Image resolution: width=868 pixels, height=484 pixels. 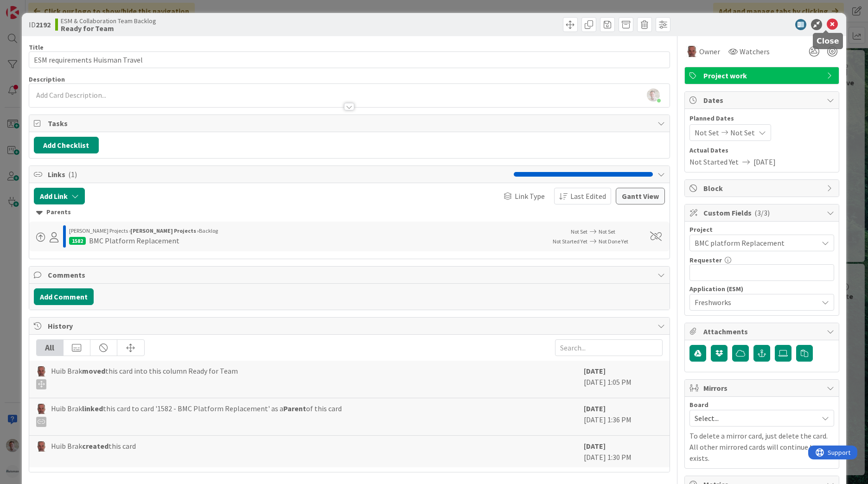 I want to click on span: Custom Fields, so click(x=763, y=213).